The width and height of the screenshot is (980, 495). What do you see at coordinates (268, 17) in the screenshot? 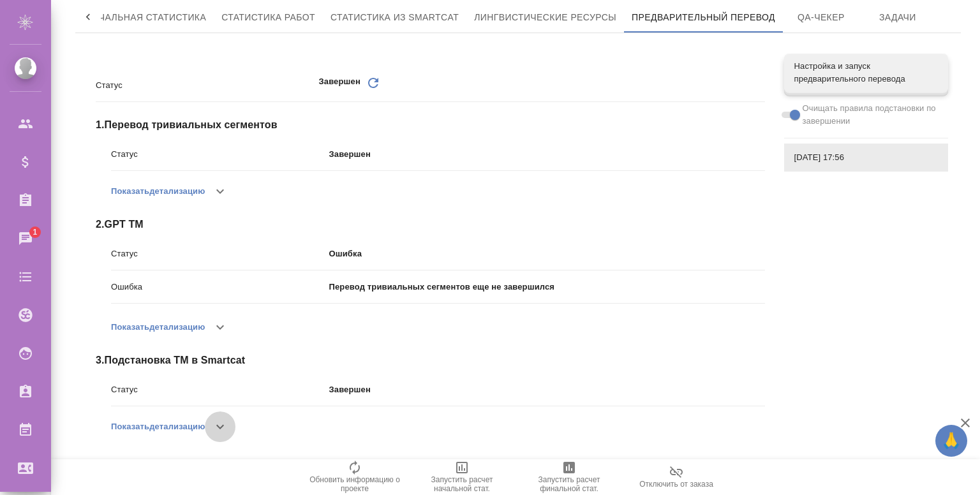
I see `span: Статистика работ` at bounding box center [268, 17].